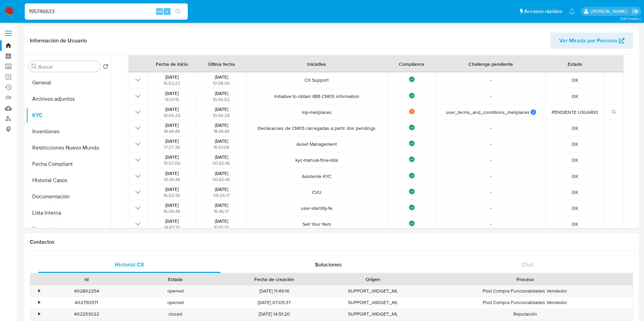 Image resolution: width=644 pixels, height=321 pixels. I want to click on div: Reputación, so click(525, 314).